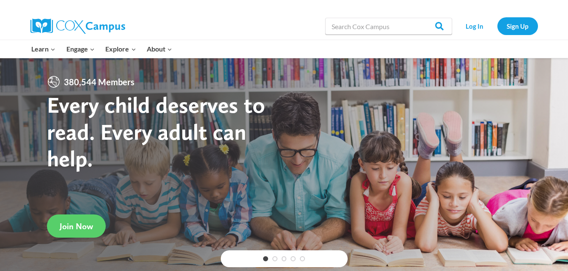 The height and width of the screenshot is (271, 568). I want to click on a: Log In, so click(474, 26).